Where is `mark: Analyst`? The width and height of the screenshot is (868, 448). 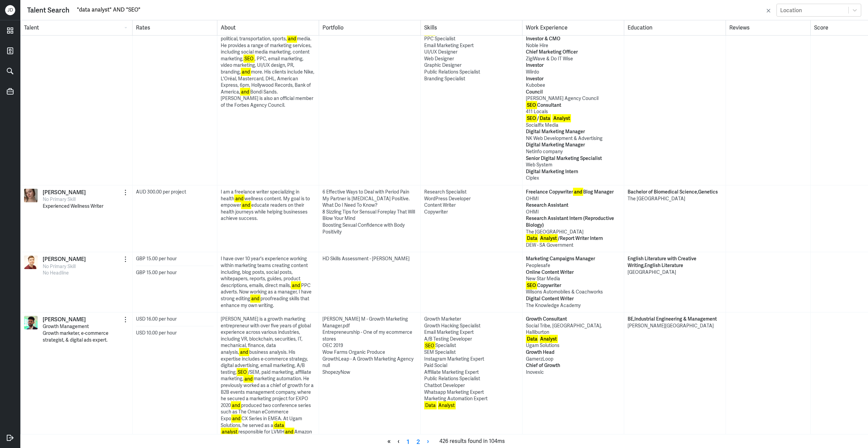 mark: Analyst is located at coordinates (549, 239).